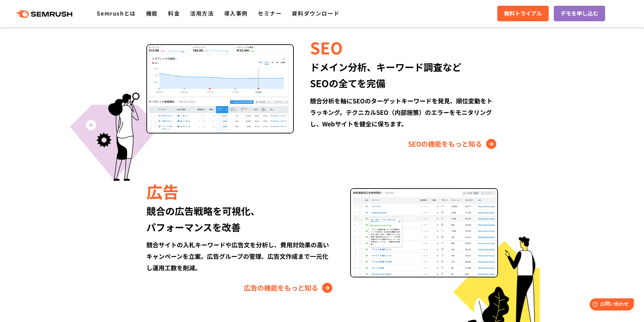  Describe the element at coordinates (116, 13) in the screenshot. I see `a: Semrushとは` at that location.